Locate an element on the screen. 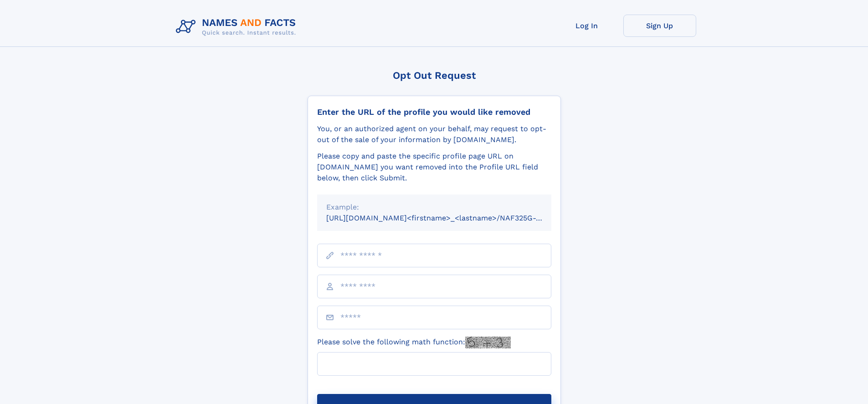 The image size is (868, 404). div: You, or an authorized agent on your behalf, may request to opt-out of the sale of your informatio... is located at coordinates (434, 134).